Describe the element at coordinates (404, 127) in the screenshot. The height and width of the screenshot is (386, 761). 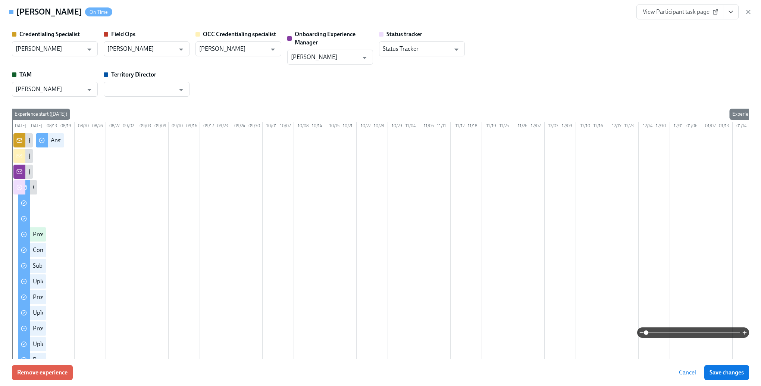
I see `div: 10/29 – 11/04` at that location.